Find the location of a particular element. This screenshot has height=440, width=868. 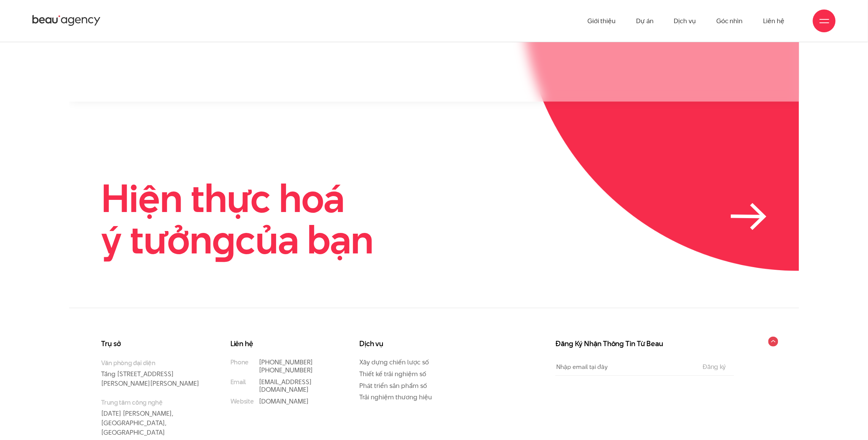

h3: Đăng Ký Nhận Thông Tin Từ Beau is located at coordinates (645, 344).